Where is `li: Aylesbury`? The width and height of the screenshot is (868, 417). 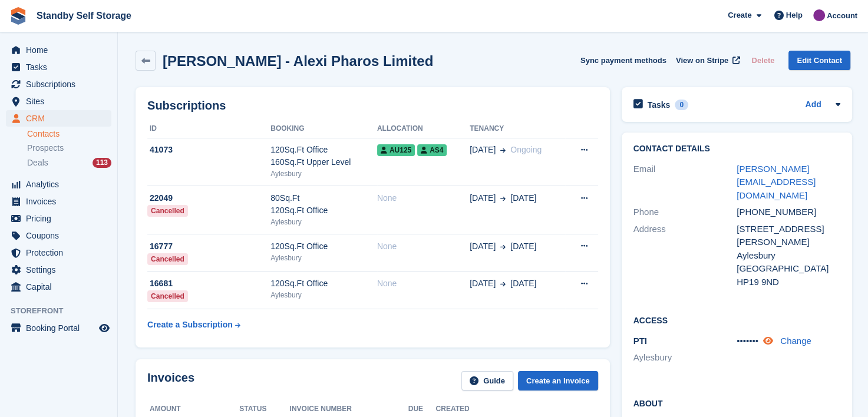
li: Aylesbury is located at coordinates (686, 358).